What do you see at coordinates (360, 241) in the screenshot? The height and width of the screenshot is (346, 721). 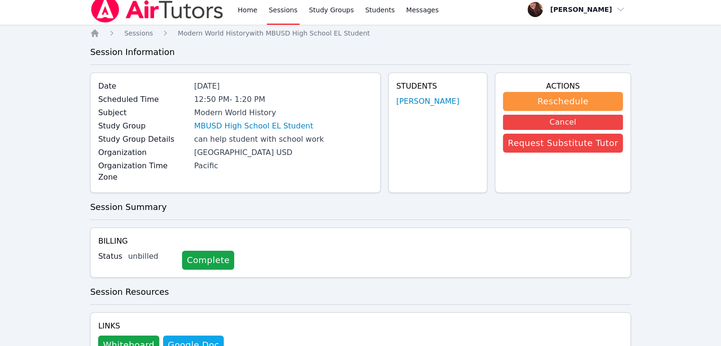 I see `h4: Billing` at bounding box center [360, 241].